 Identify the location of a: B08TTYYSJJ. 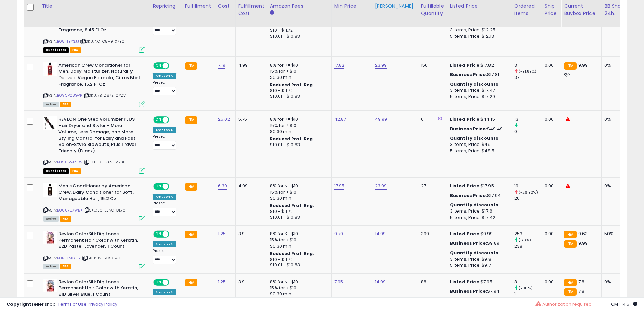
(68, 41).